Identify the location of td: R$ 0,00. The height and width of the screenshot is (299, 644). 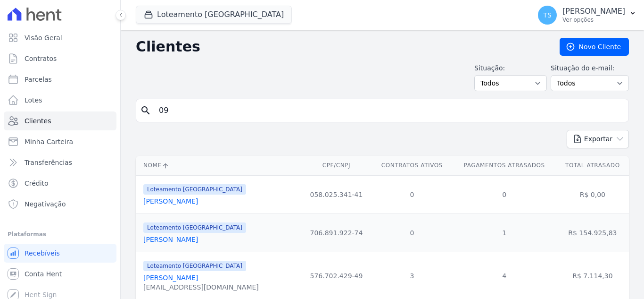
(593, 194).